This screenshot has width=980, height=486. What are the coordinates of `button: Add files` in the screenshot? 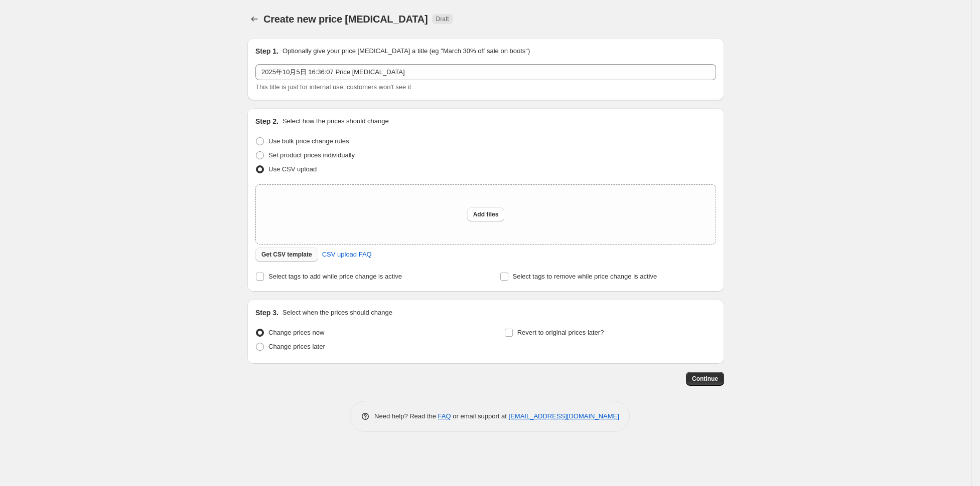 It's located at (485, 215).